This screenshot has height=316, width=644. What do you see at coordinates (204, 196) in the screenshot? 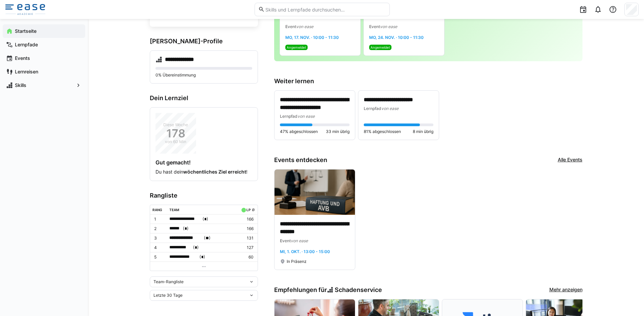
I see `h3: Rangliste` at bounding box center [204, 196].